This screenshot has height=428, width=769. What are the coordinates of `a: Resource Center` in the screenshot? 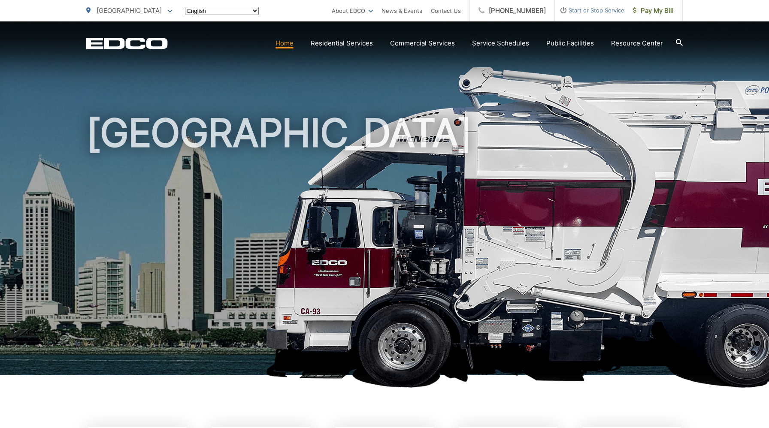 It's located at (636, 43).